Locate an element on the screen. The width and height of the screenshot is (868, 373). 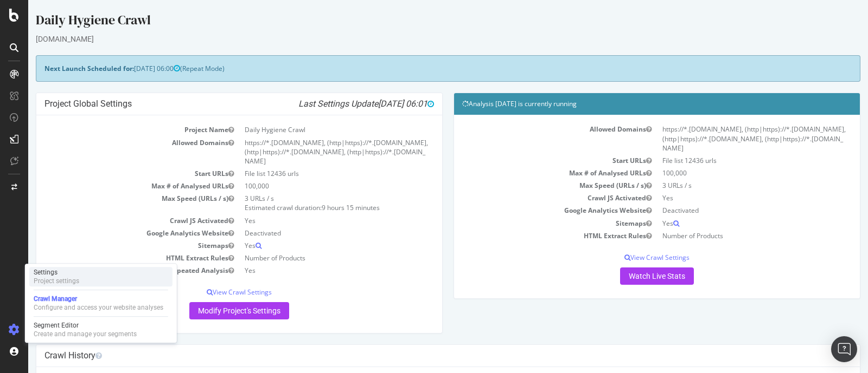
h4: Crawl History is located at coordinates (420, 356).